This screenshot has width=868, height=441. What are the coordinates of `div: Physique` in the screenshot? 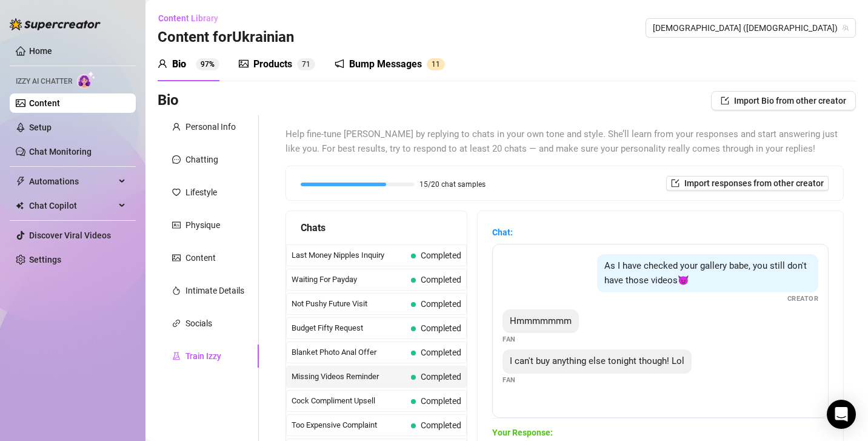 It's located at (202, 225).